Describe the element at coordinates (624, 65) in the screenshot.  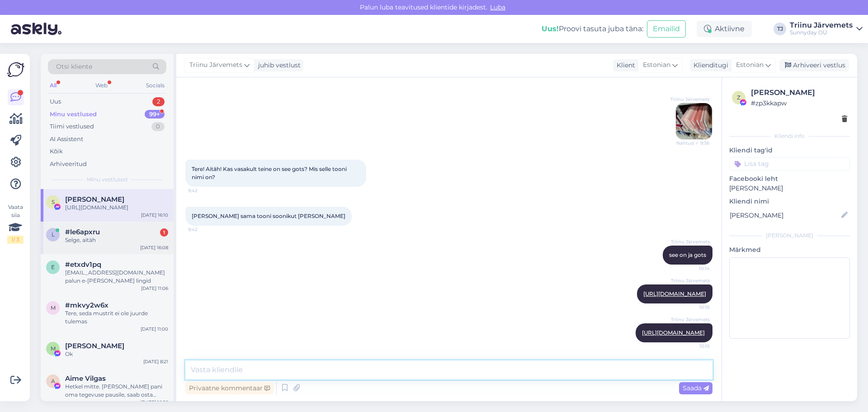
I see `div: Klient` at that location.